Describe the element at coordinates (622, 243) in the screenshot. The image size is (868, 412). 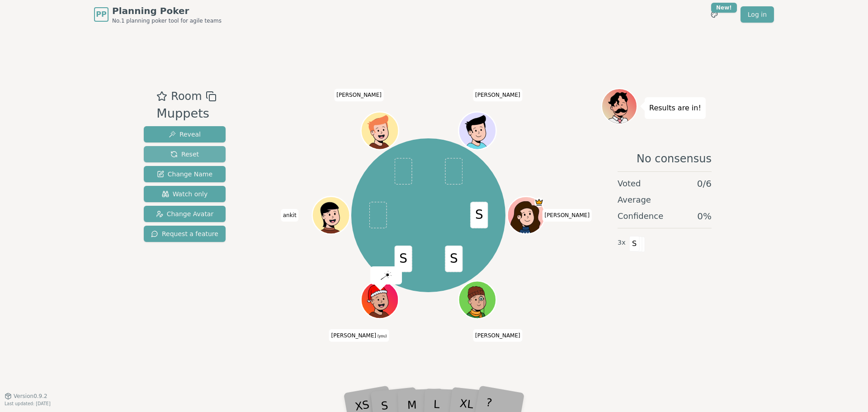
I see `span: 3 x` at that location.